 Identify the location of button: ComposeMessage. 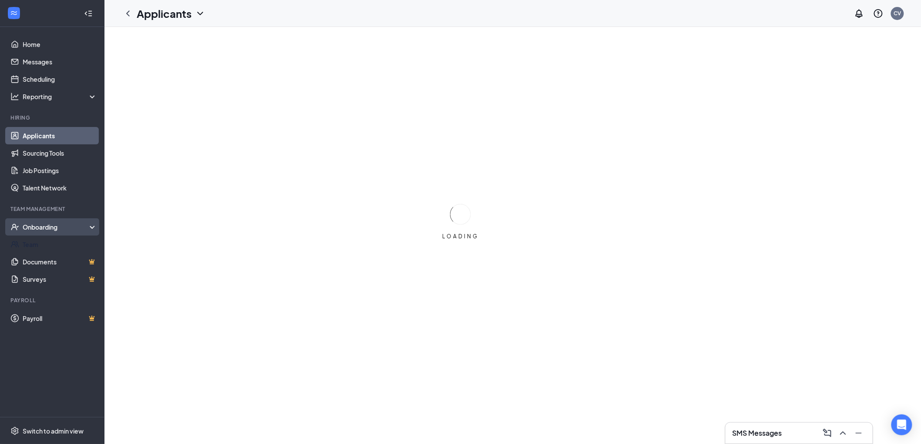
(827, 433).